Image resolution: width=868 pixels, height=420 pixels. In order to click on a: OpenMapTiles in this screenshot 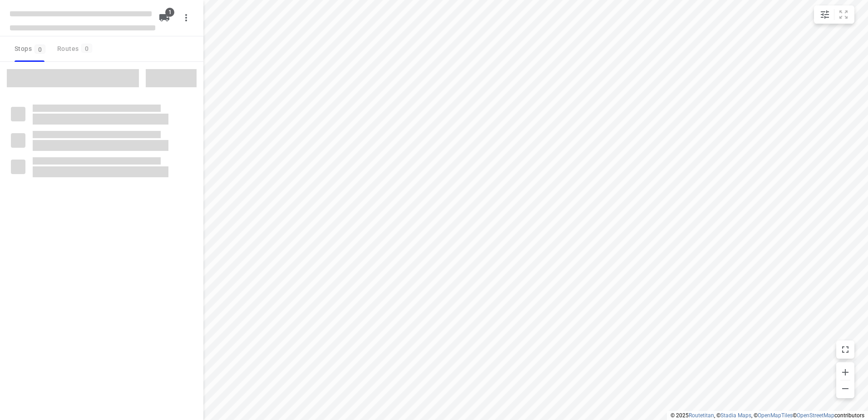, I will do `click(775, 415)`.